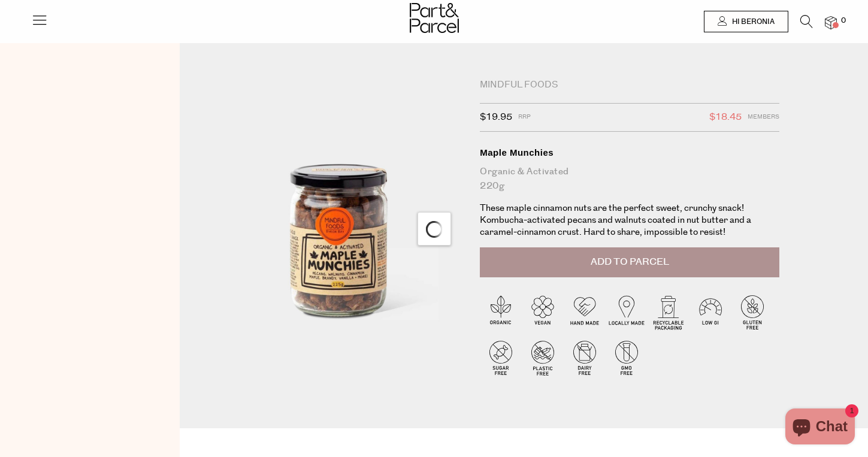 The image size is (868, 457). What do you see at coordinates (752, 22) in the screenshot?
I see `span: Hi Beronia` at bounding box center [752, 22].